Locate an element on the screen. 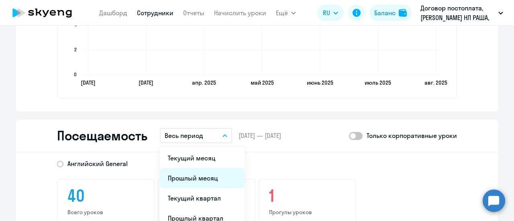 Image resolution: width=514 pixels, height=221 pixels. button: Балансbalance is located at coordinates (390, 13).